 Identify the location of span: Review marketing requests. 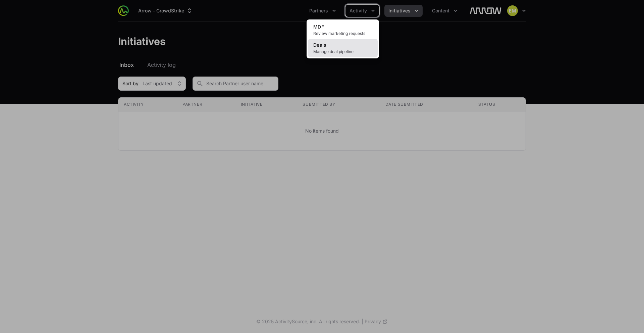
(343, 34).